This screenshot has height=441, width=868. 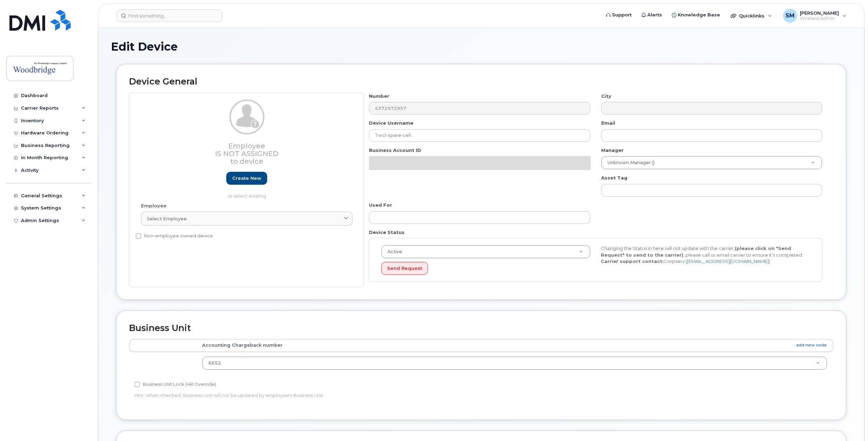 I want to click on span: Active, so click(x=392, y=251).